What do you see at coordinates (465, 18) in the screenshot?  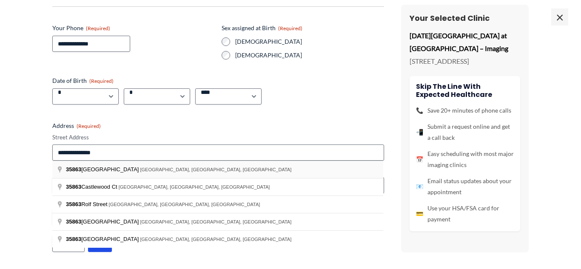 I see `h3: Your Selected Clinic` at bounding box center [465, 18].